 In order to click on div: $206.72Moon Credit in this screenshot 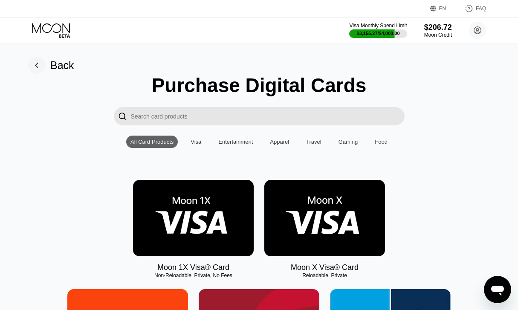, I will do `click(437, 30)`.